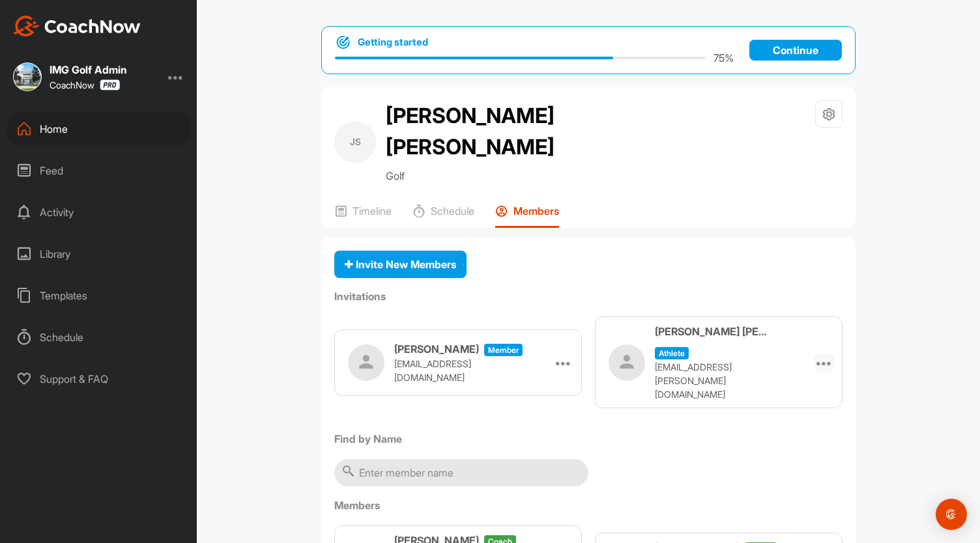 Image resolution: width=980 pixels, height=543 pixels. I want to click on div: Home, so click(99, 129).